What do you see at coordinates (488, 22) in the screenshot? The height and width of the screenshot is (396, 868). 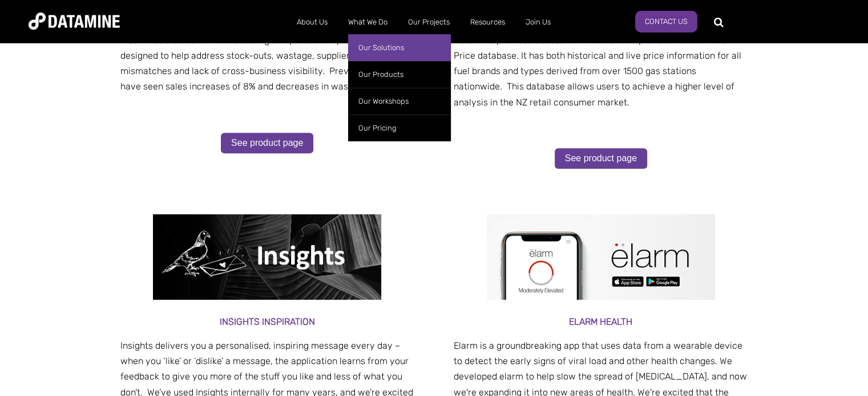 I see `a: Resources` at bounding box center [488, 22].